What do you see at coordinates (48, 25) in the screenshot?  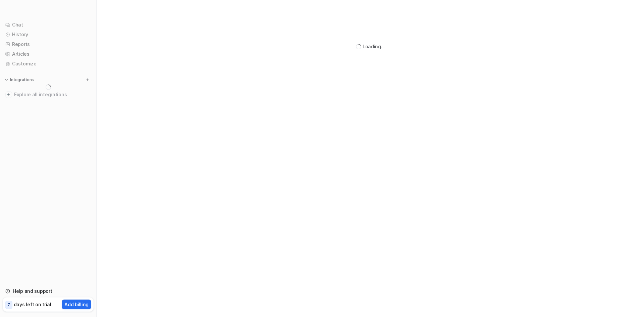 I see `a: Chat` at bounding box center [48, 25].